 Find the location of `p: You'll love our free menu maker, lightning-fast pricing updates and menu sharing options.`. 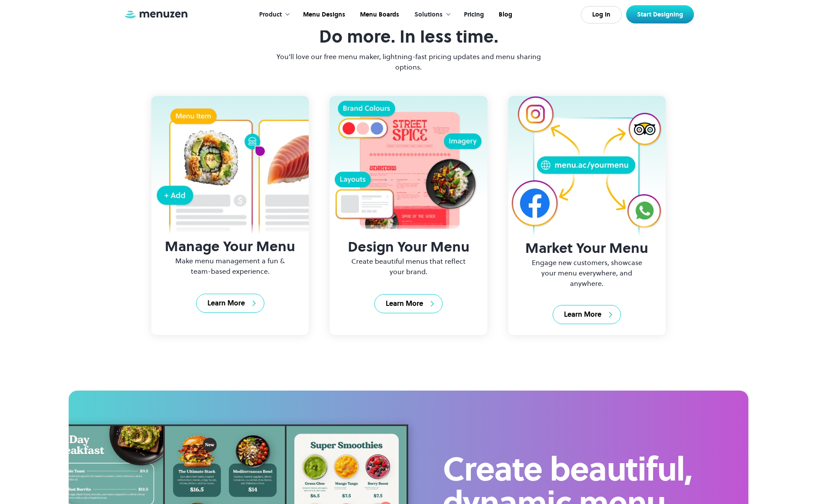

p: You'll love our free menu maker, lightning-fast pricing updates and menu sharing options. is located at coordinates (408, 62).